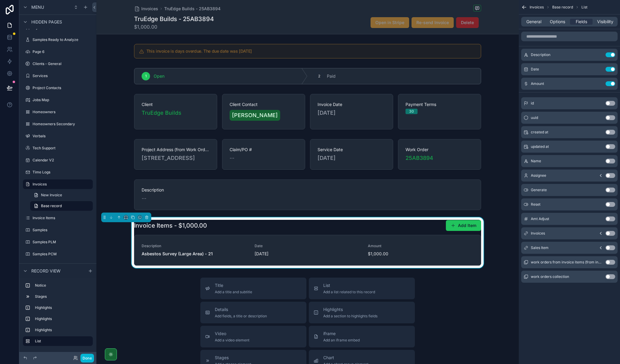 The width and height of the screenshot is (620, 364). I want to click on span: Amount, so click(538, 84).